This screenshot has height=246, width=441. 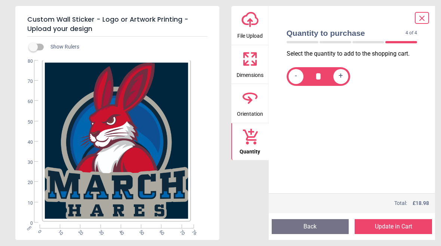 I want to click on span: Quantity to purchase, so click(x=346, y=33).